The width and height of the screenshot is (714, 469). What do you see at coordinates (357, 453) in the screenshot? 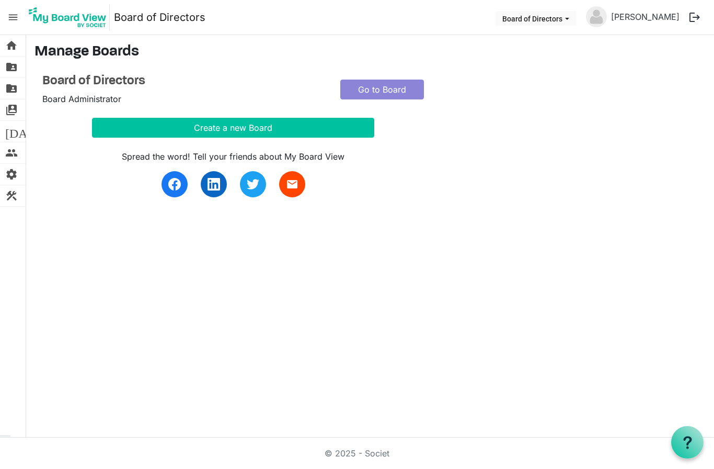
I see `a: © 2025 - Societ` at bounding box center [357, 453].